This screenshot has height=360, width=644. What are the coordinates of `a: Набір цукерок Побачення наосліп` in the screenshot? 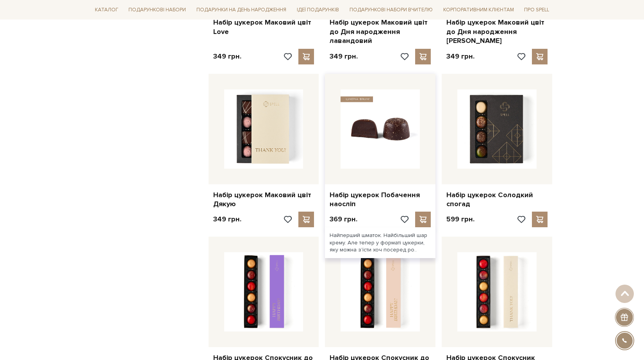 It's located at (380, 199).